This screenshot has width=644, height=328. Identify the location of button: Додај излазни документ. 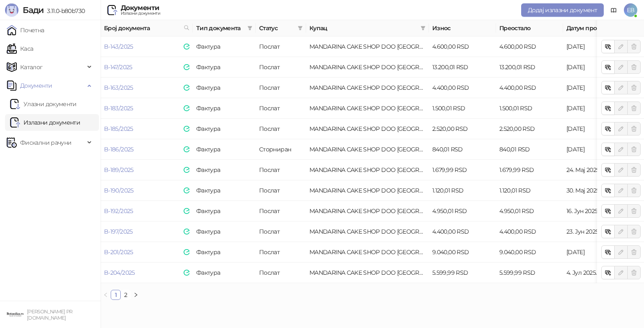
(562, 10).